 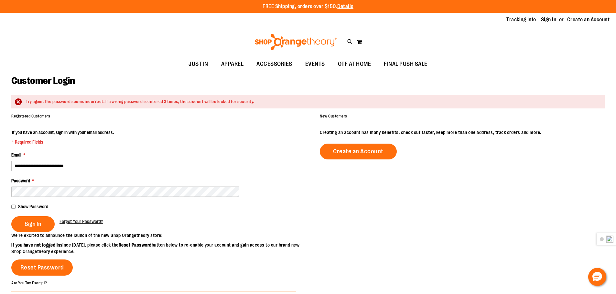 I want to click on strong: If you have not logged in, so click(x=36, y=245).